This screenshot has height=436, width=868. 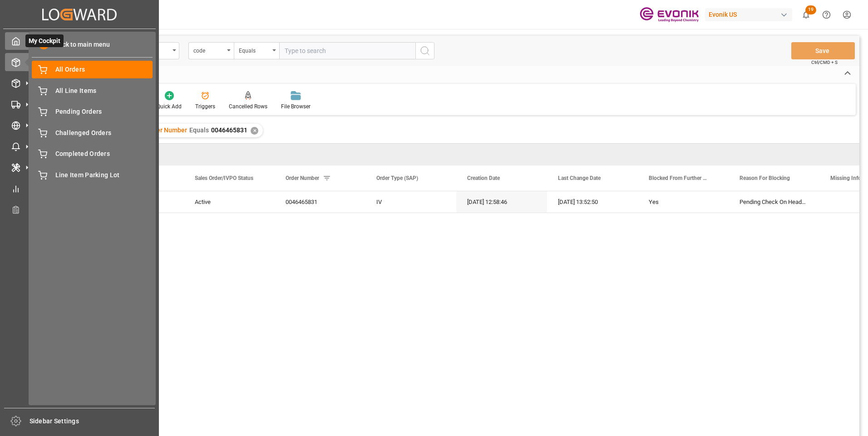 What do you see at coordinates (93, 175) in the screenshot?
I see `a: Line Item Parking Lot` at bounding box center [93, 175].